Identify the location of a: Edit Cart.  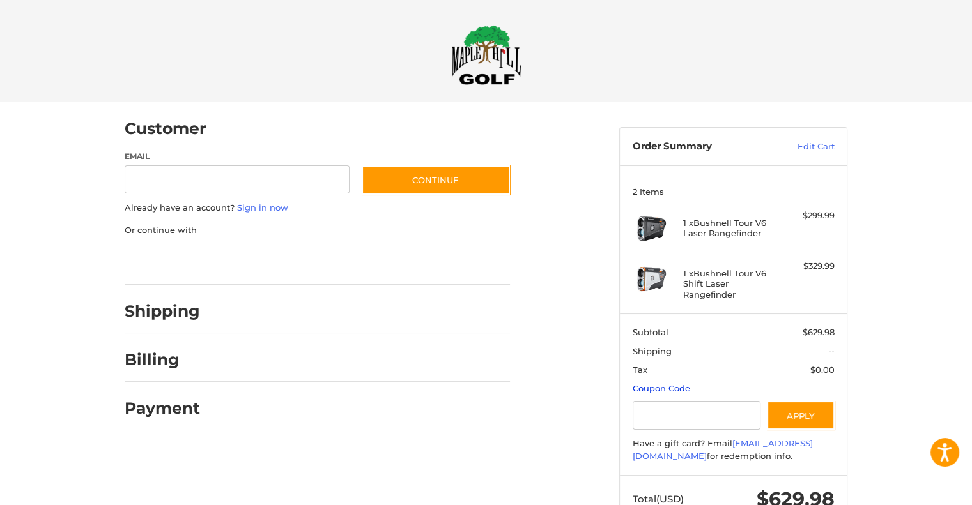
(802, 147).